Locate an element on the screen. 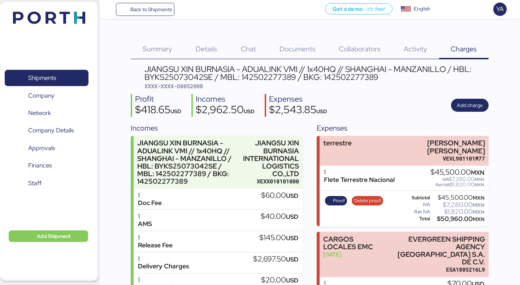 Image resolution: width=520 pixels, height=285 pixels. div: $418.65 is located at coordinates (158, 111).